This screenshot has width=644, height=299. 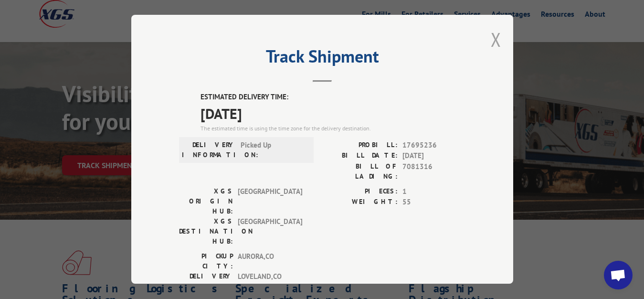 What do you see at coordinates (360, 171) in the screenshot?
I see `label: BILL OF LADING:` at bounding box center [360, 171].